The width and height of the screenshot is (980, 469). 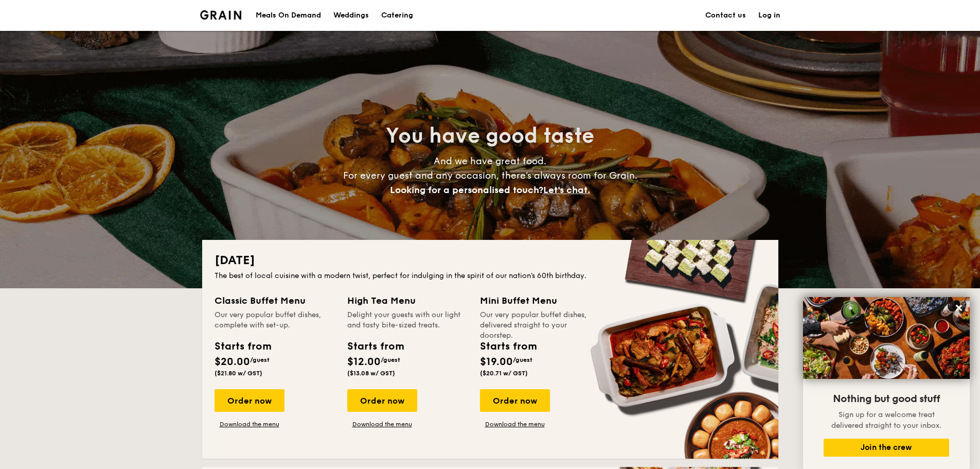 I want to click on span: And we have great food. For every guest and any occasion, there’s always room for Grain., so click(x=490, y=176).